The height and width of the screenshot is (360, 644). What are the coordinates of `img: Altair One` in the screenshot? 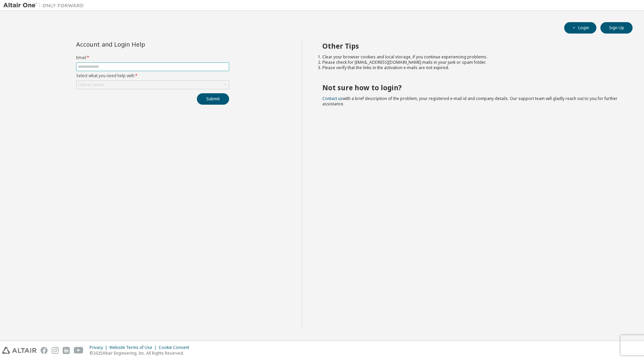 It's located at (45, 5).